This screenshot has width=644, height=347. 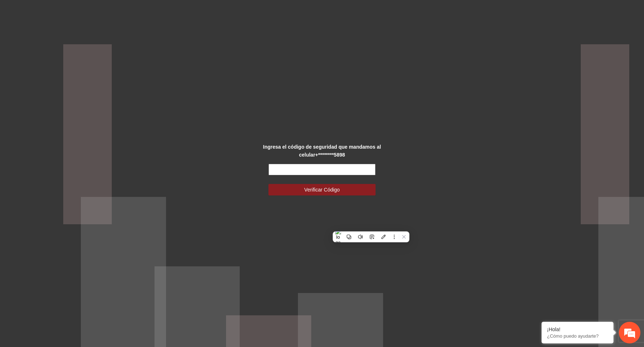 What do you see at coordinates (70, 209) in the screenshot?
I see `textarea: Escriba su mensaje y pulse “Intro”` at bounding box center [70, 209].